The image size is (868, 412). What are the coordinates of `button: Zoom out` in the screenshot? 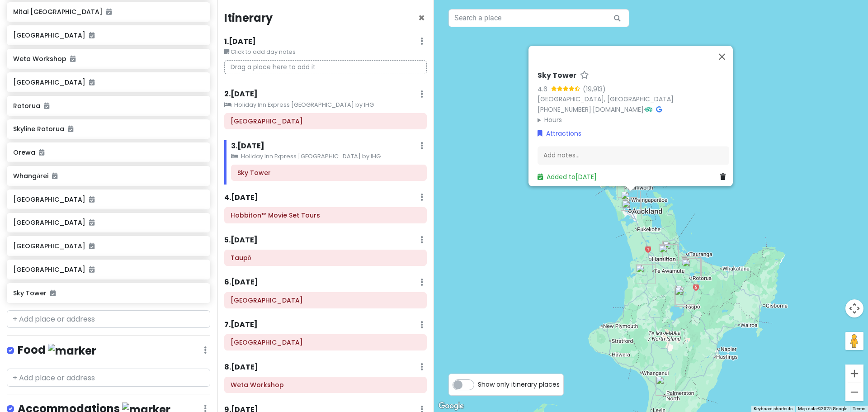 It's located at (854, 392).